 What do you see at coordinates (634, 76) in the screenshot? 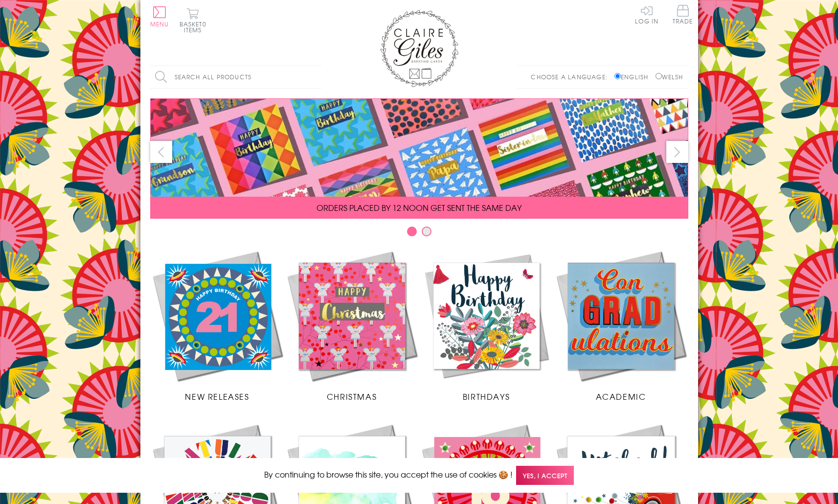
I see `label: English` at bounding box center [634, 76].